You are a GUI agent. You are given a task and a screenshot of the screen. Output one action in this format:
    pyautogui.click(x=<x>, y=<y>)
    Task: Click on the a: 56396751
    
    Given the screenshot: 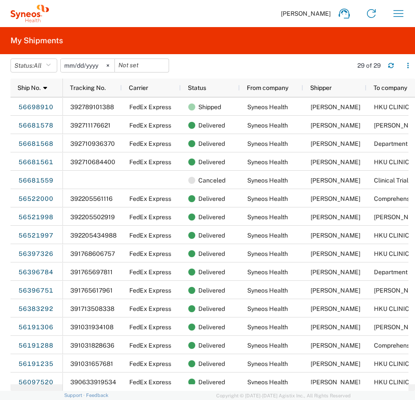 What is the action you would take?
    pyautogui.click(x=36, y=291)
    